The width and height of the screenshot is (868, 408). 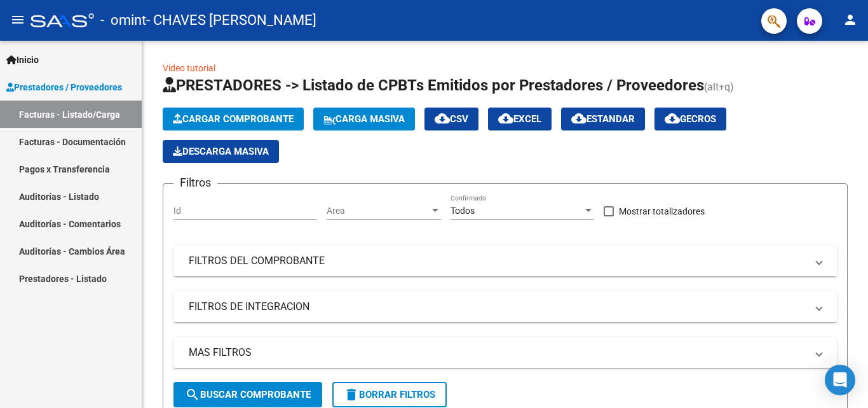 I want to click on button: Estandar, so click(x=603, y=119).